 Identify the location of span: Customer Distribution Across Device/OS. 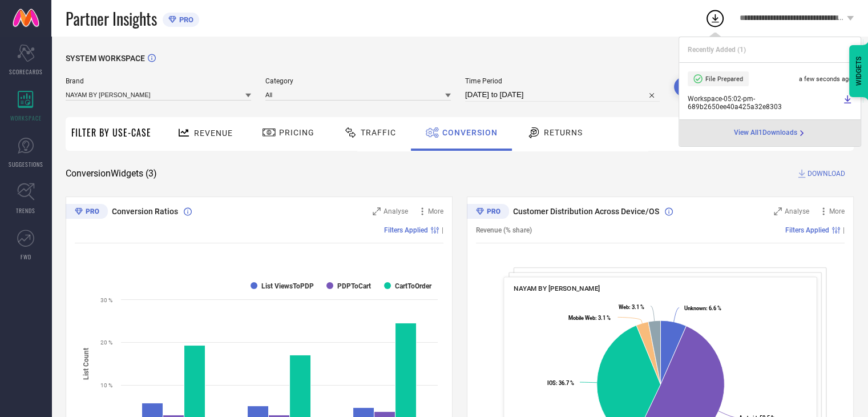
(586, 211).